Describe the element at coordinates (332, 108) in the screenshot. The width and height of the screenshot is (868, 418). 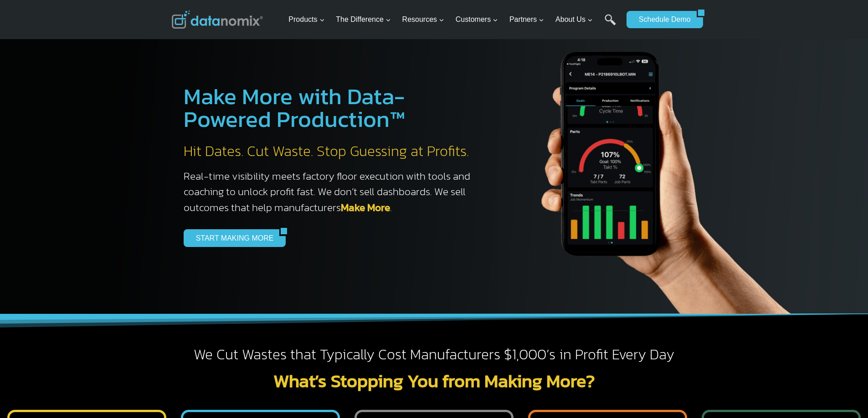
I see `h1: Make More with Data-Powered Production™` at that location.